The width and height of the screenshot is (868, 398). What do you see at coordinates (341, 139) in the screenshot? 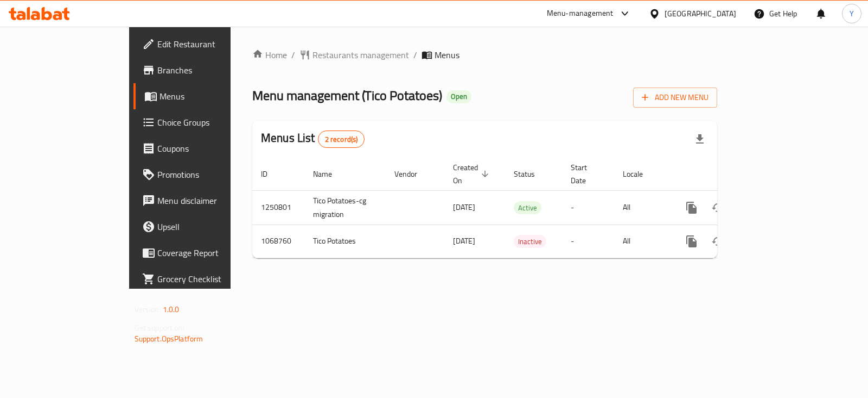
I see `div: Total records count` at bounding box center [341, 139].